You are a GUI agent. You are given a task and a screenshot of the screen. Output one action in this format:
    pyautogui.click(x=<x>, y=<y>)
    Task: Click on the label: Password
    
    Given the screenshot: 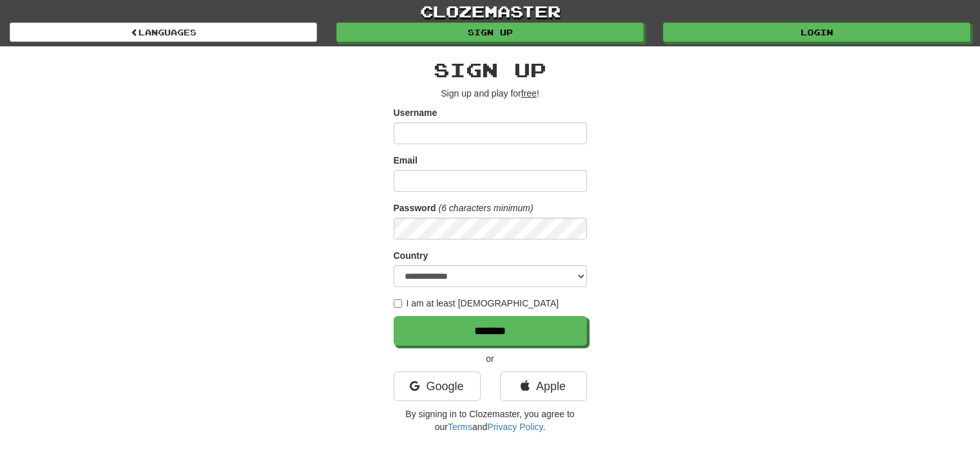 What is the action you would take?
    pyautogui.click(x=415, y=208)
    